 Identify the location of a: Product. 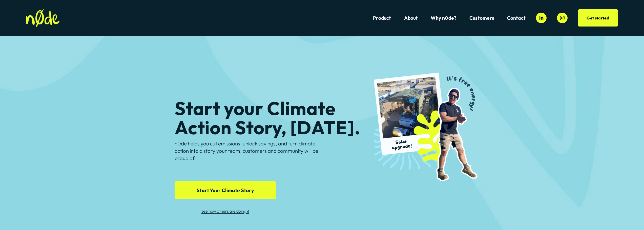
(382, 18).